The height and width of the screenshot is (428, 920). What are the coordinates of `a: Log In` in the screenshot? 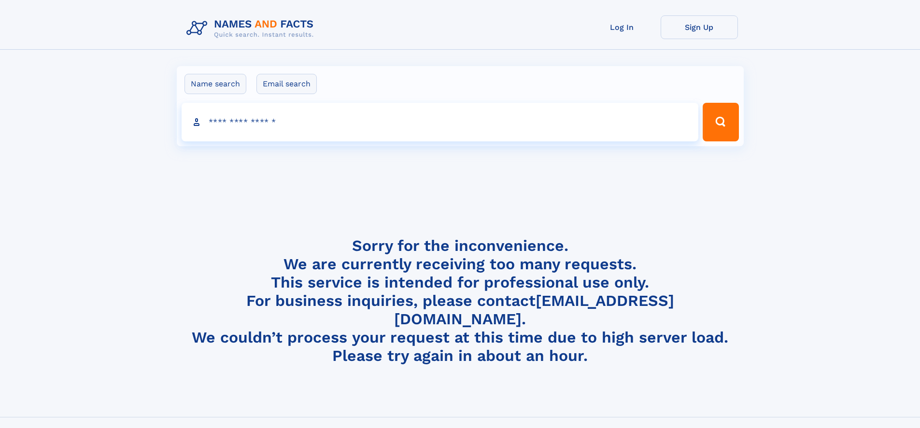 It's located at (622, 27).